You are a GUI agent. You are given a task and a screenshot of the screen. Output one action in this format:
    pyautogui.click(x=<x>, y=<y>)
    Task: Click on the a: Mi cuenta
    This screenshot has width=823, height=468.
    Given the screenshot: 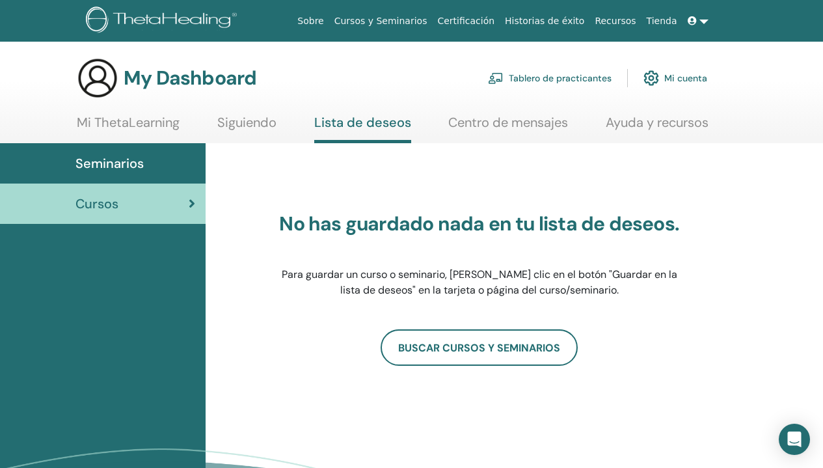 What is the action you would take?
    pyautogui.click(x=675, y=78)
    